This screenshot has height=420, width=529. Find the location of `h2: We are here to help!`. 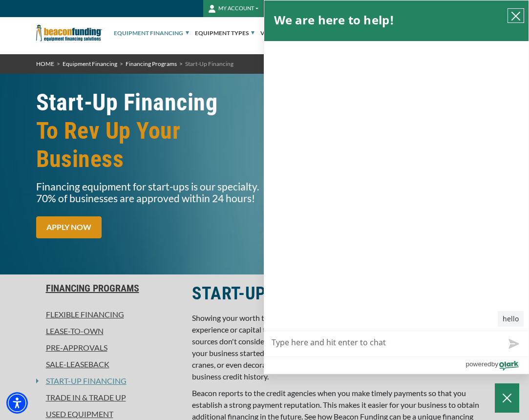

h2: We are here to help! is located at coordinates (334, 20).